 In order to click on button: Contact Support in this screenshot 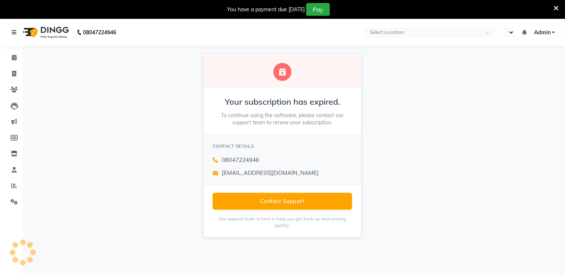, I will do `click(283, 201)`.